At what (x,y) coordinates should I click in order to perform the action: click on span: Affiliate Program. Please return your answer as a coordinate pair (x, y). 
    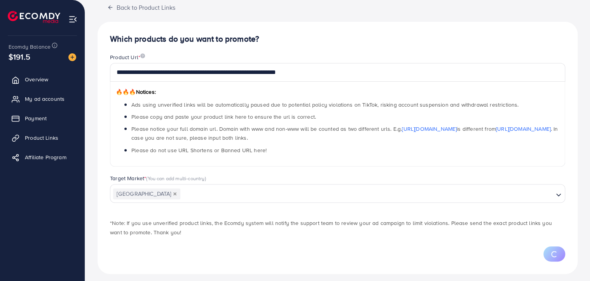
    Looking at the image, I should click on (45, 157).